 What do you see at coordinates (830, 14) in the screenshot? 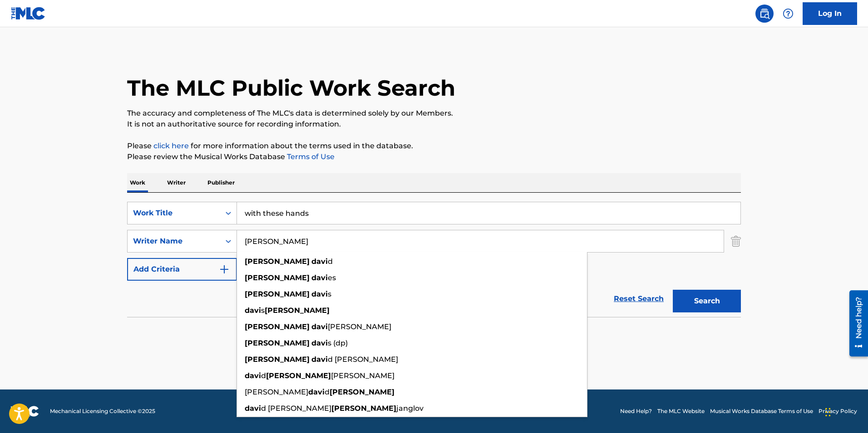
I see `a: Log In` at bounding box center [830, 14].